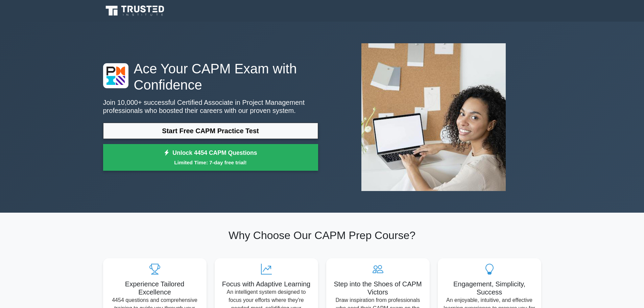 This screenshot has width=644, height=308. What do you see at coordinates (210, 158) in the screenshot?
I see `a: Unlock 4454 CAPM QuestionsLimited Time: 7-day free trial!` at bounding box center [210, 158].